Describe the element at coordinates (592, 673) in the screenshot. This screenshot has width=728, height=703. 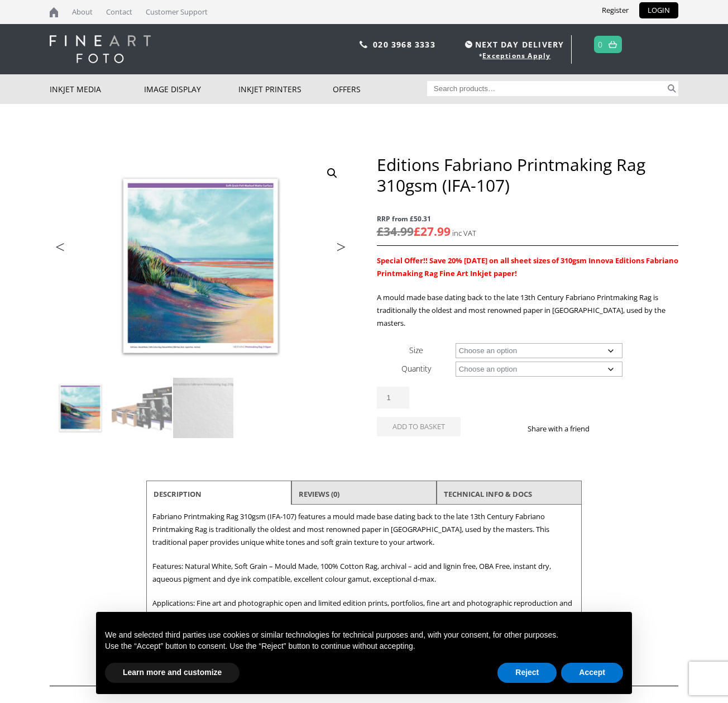
I see `button: Accept` at that location.